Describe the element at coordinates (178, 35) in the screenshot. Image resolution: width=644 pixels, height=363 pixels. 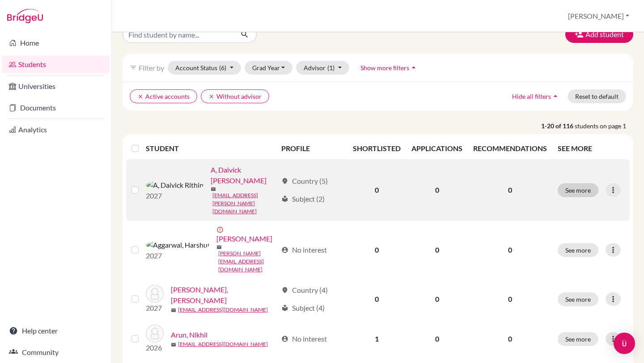
I see `input: Find student by name...` at that location.